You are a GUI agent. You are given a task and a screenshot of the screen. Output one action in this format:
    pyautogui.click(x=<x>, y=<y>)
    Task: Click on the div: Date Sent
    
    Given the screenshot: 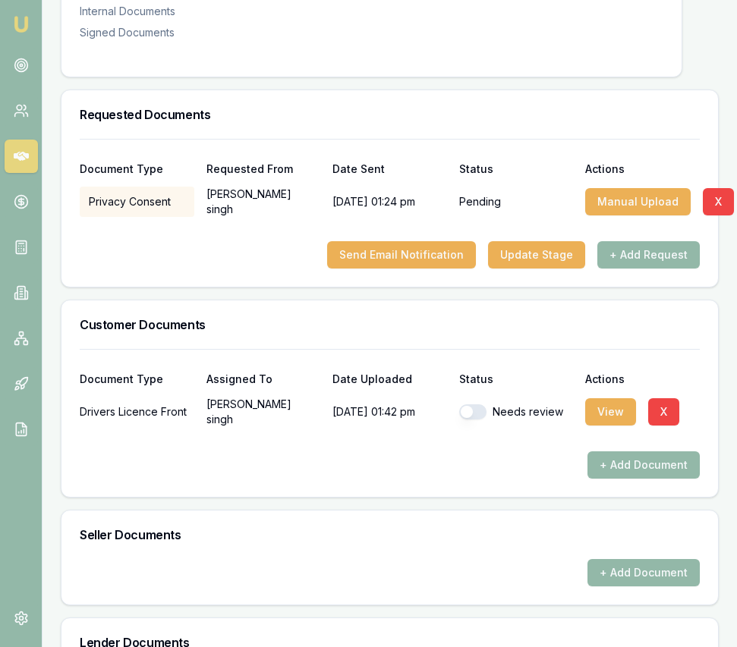 What is the action you would take?
    pyautogui.click(x=389, y=169)
    